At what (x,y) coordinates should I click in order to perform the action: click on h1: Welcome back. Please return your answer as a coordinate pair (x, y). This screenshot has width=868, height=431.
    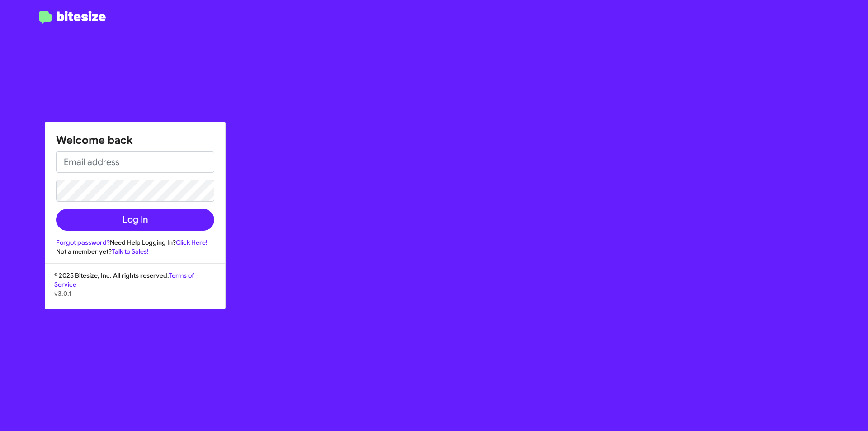
    Looking at the image, I should click on (135, 140).